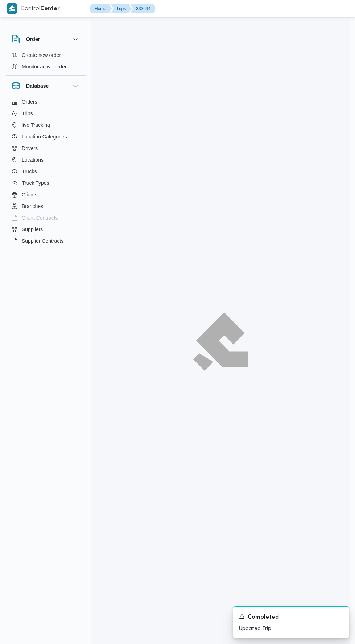 This screenshot has width=355, height=644. Describe the element at coordinates (46, 218) in the screenshot. I see `button: Client Contracts` at that location.